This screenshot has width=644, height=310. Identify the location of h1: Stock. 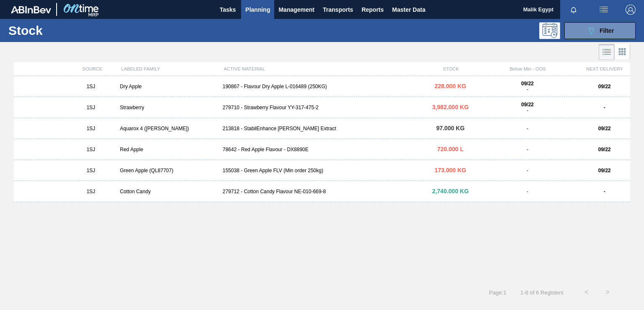
(68, 30).